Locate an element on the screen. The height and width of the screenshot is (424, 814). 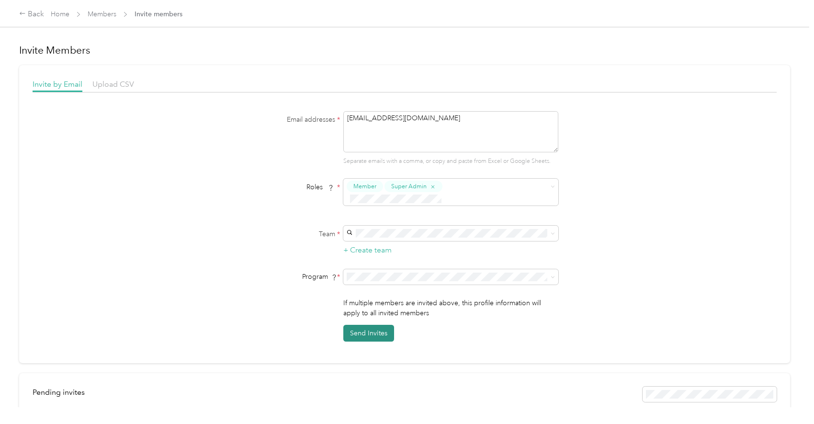
span: Roles is located at coordinates (320, 187).